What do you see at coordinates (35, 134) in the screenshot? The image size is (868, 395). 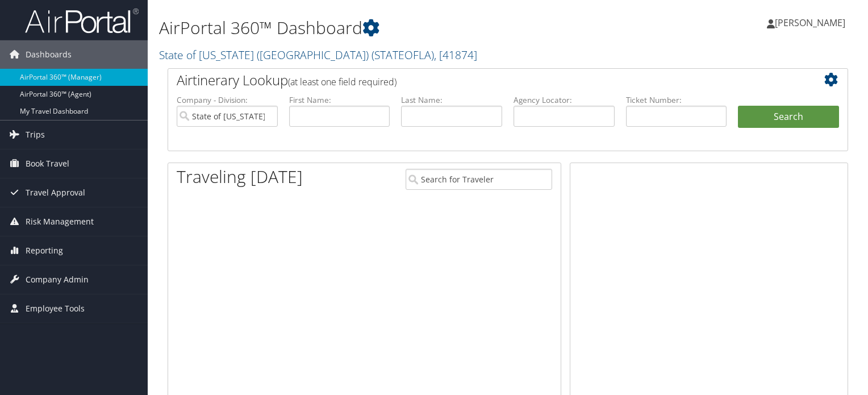 I see `span: Trips` at bounding box center [35, 134].